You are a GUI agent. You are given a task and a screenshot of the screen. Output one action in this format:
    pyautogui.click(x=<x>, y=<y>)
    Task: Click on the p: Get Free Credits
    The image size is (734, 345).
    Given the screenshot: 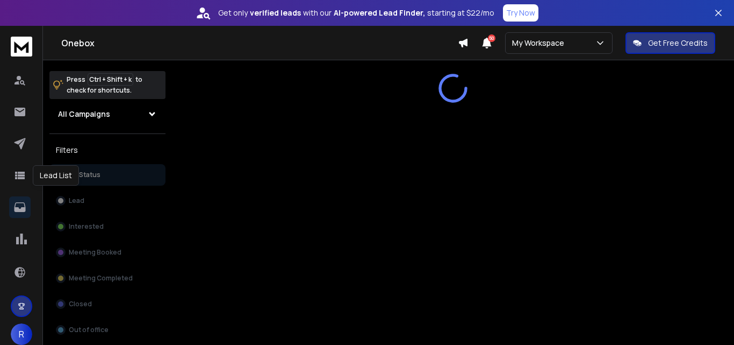 What is the action you would take?
    pyautogui.click(x=678, y=43)
    